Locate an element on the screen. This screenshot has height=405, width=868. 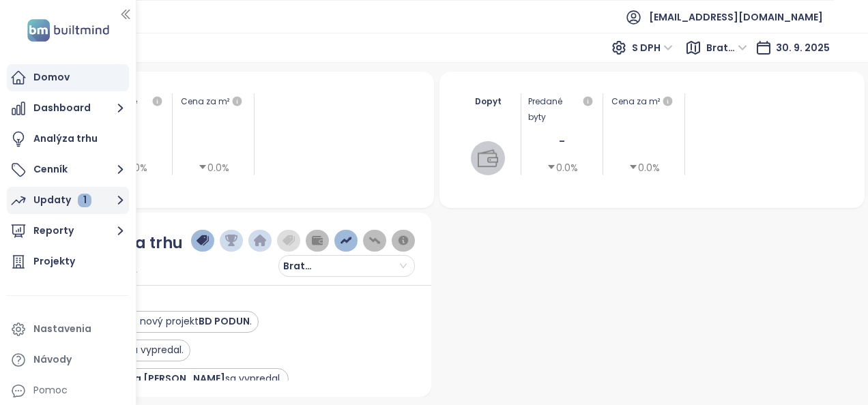
div: Nastavenia is located at coordinates (62, 329).